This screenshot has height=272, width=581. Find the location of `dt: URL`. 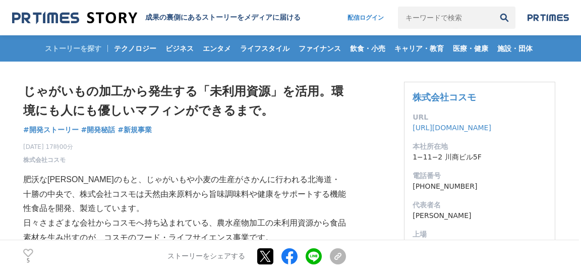

dt: URL is located at coordinates (479, 117).